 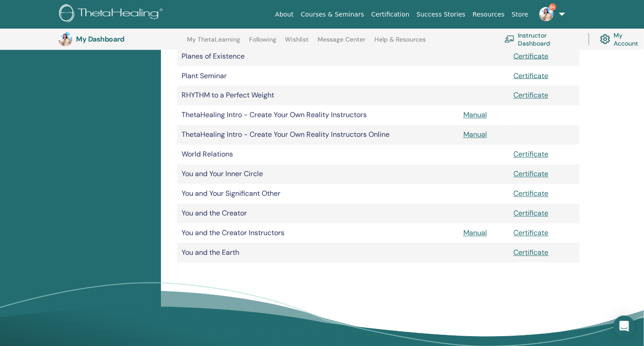 I want to click on td: World Relations, so click(x=318, y=155).